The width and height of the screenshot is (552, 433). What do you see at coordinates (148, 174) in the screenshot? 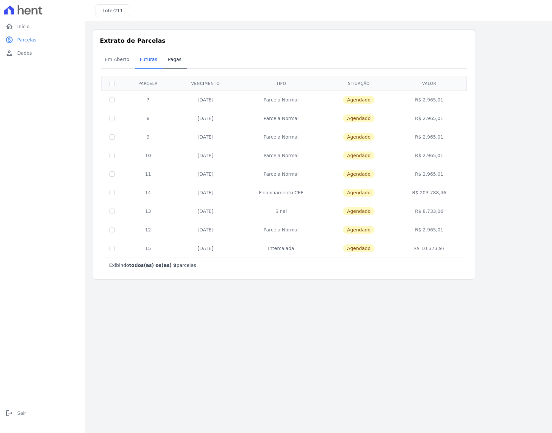
I see `td: 11` at bounding box center [148, 174].